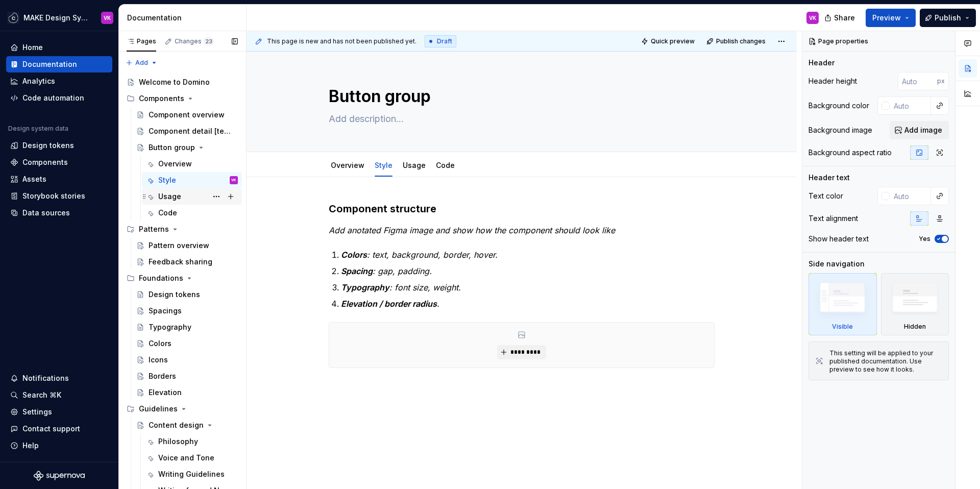 This screenshot has width=980, height=489. What do you see at coordinates (42, 395) in the screenshot?
I see `div: Search ⌘K` at bounding box center [42, 395].